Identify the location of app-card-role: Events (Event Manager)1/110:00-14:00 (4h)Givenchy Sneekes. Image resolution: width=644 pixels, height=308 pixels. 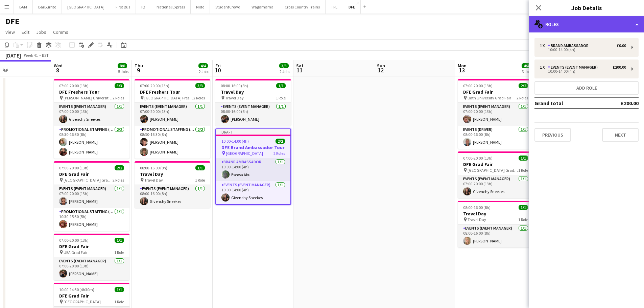
(254, 193).